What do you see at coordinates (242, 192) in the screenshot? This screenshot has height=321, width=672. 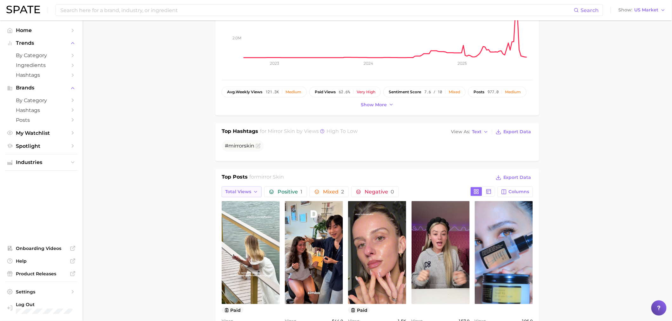 I see `button: Total Views` at bounding box center [242, 192].